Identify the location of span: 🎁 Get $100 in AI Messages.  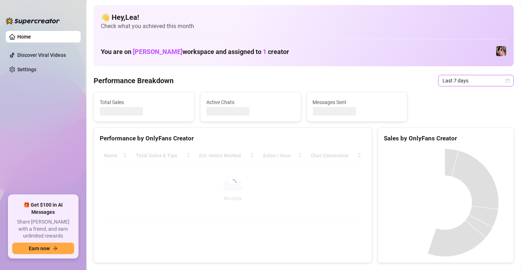
(43, 208).